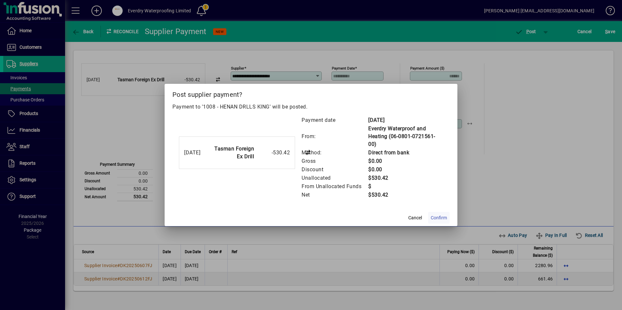  What do you see at coordinates (405, 153) in the screenshot?
I see `td: Direct from bank` at bounding box center [405, 153].